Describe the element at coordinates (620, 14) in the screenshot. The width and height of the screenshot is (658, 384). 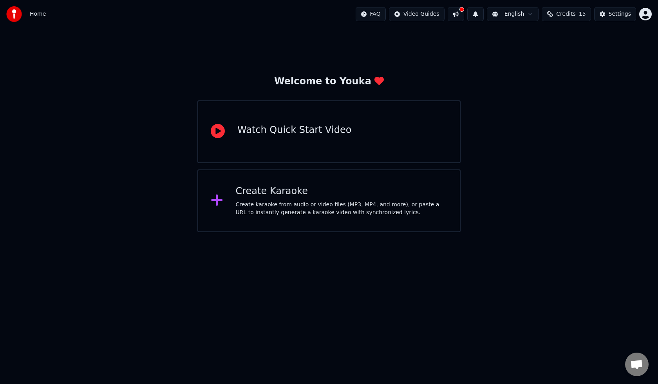
I see `div: Settings` at that location.